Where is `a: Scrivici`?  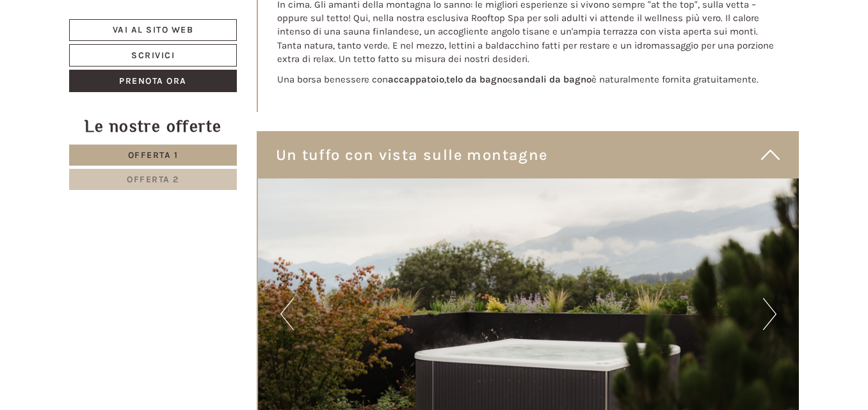
a: Scrivici is located at coordinates (153, 55).